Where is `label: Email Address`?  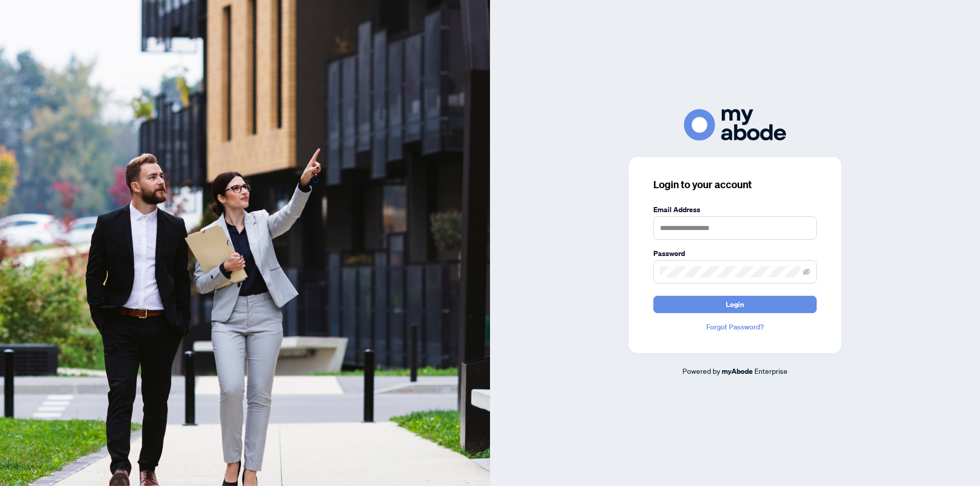 label: Email Address is located at coordinates (735, 210).